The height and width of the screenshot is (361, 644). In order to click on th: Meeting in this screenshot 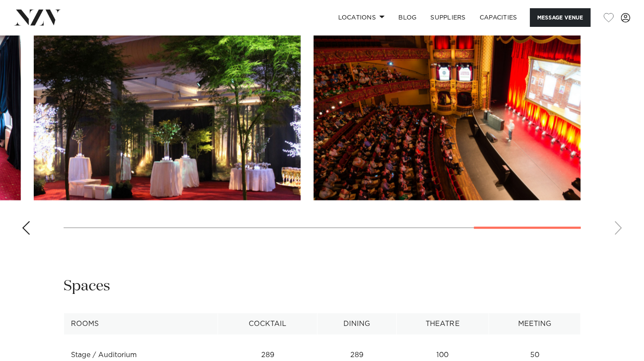, I will do `click(535, 323)`.